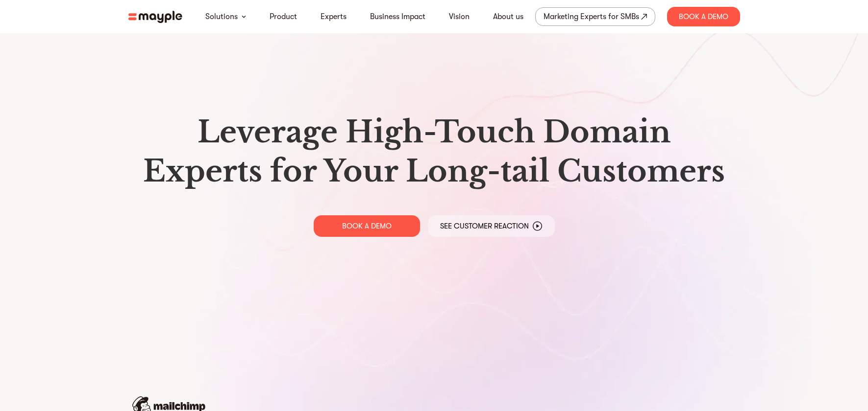 Image resolution: width=868 pixels, height=411 pixels. What do you see at coordinates (366, 226) in the screenshot?
I see `p: BOOK A DEMO` at bounding box center [366, 226].